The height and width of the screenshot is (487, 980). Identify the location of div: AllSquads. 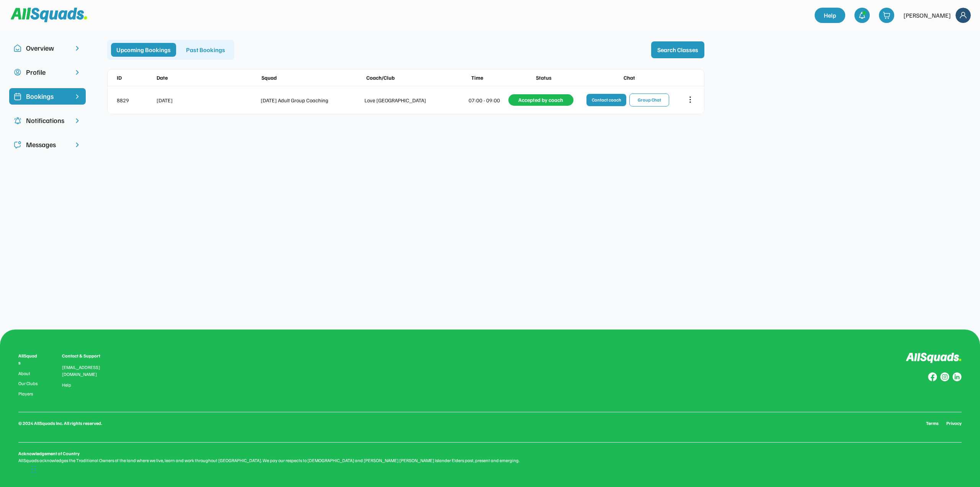
(29, 359).